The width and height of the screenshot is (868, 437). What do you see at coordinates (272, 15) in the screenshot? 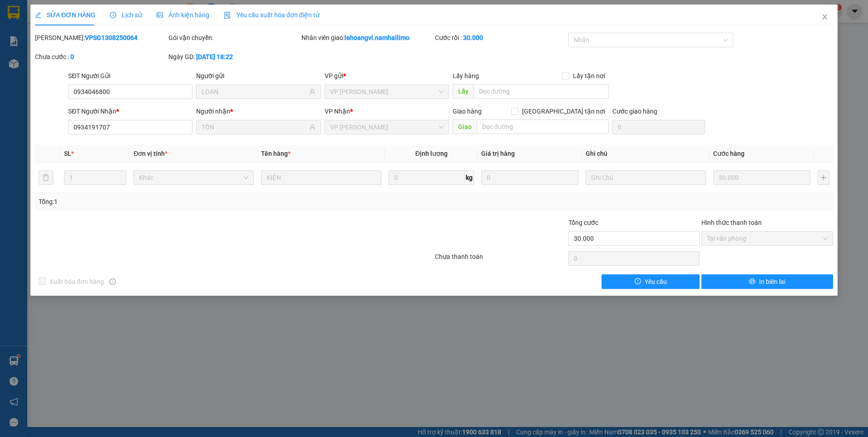
I see `span: Yêu cầu xuất hóa đơn điện tử` at bounding box center [272, 15].